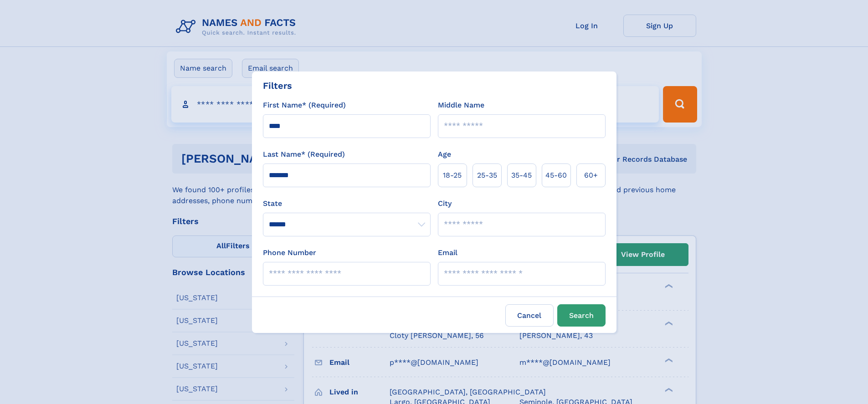  What do you see at coordinates (448, 253) in the screenshot?
I see `label: Email` at bounding box center [448, 253].